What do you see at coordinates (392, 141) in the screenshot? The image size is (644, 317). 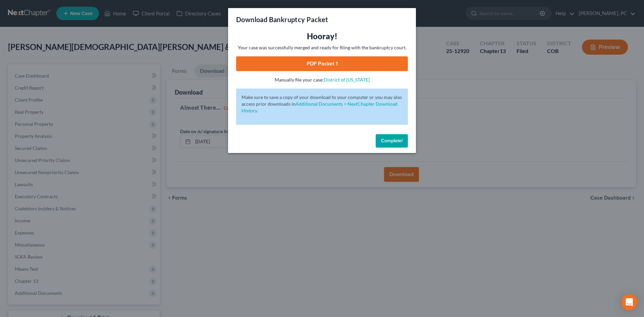 I see `button: Complete!` at bounding box center [392, 141].